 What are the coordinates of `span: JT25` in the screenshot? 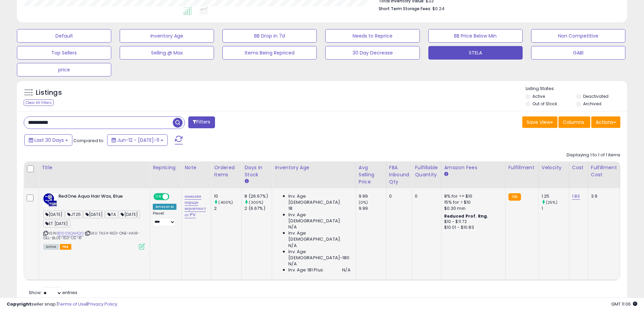 It's located at (74, 214).